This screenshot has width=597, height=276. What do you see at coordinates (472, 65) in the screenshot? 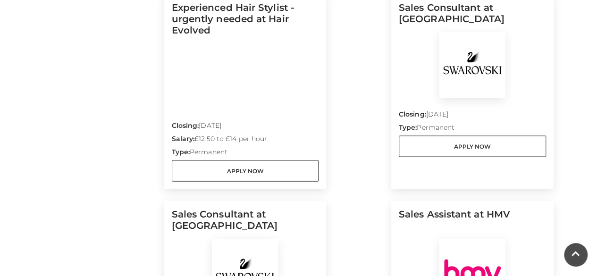
I see `img: Swarovski` at bounding box center [472, 65].